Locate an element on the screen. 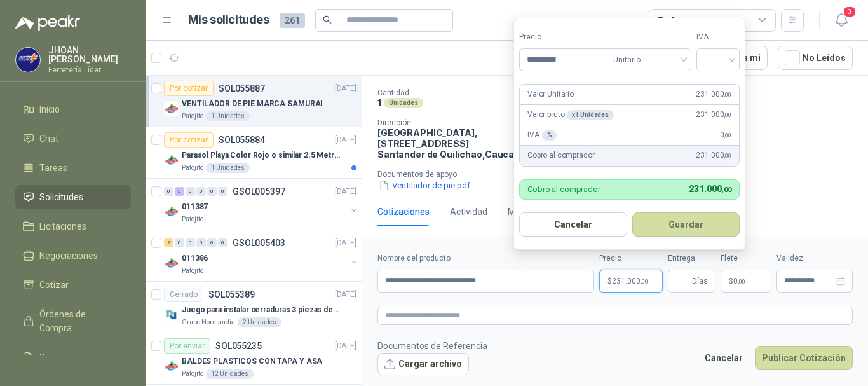 The image size is (868, 386). label: Nombre del producto is located at coordinates (486, 258).